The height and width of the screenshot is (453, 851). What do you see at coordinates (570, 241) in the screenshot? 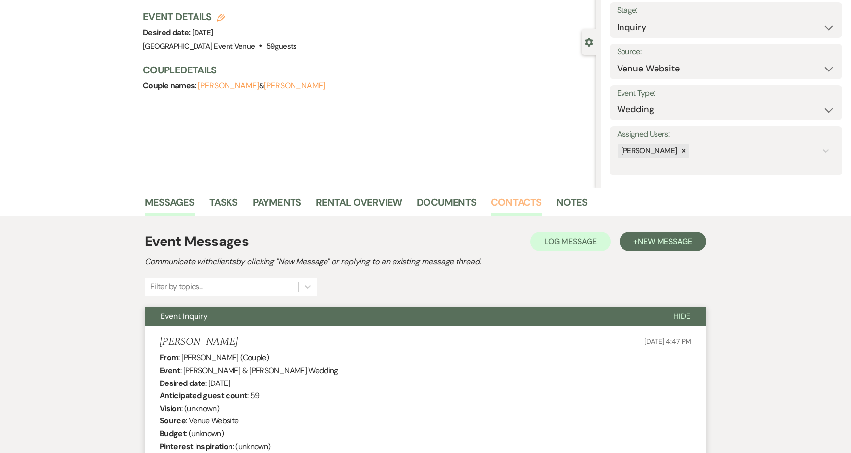
I see `span: Log Message` at bounding box center [570, 241].